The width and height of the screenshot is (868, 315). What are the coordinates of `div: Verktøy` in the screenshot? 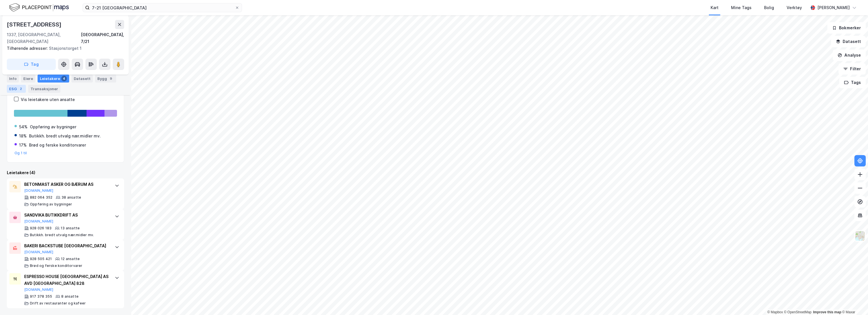 It's located at (795, 7).